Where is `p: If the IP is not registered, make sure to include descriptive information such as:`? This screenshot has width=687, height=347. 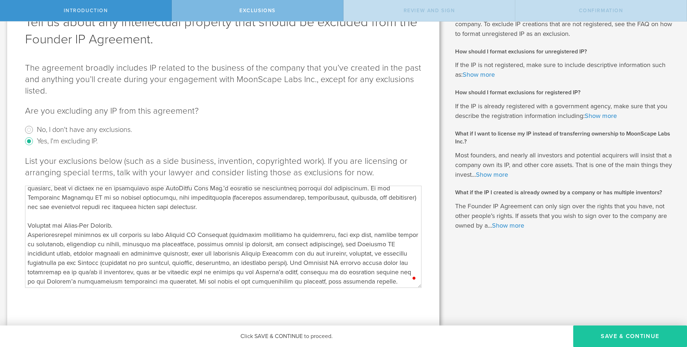 p: If the IP is not registered, make sure to include descriptive information such as: is located at coordinates (566, 70).